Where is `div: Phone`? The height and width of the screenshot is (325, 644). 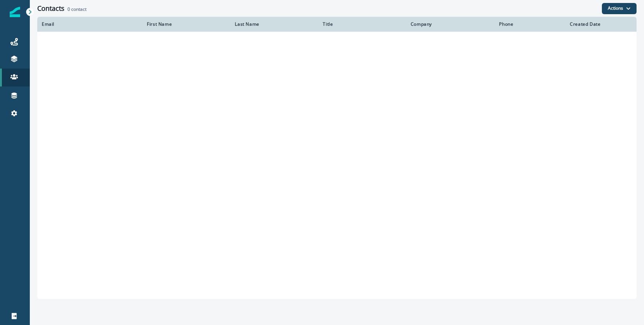 div: Phone is located at coordinates (530, 24).